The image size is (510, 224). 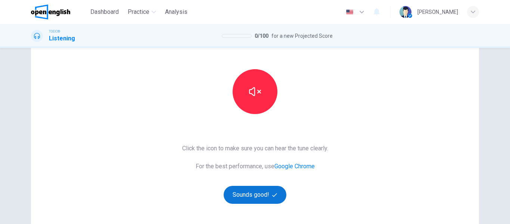 I want to click on span: for a new Projected Score, so click(x=302, y=36).